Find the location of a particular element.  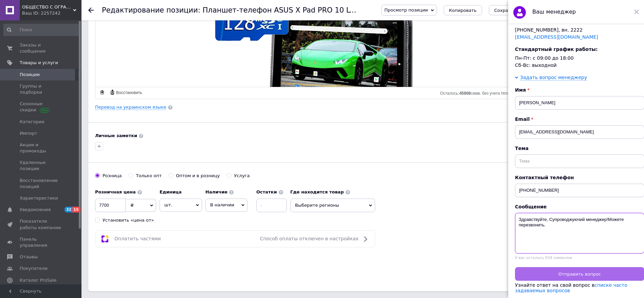

span: Восстановление позиций is located at coordinates (41, 183).